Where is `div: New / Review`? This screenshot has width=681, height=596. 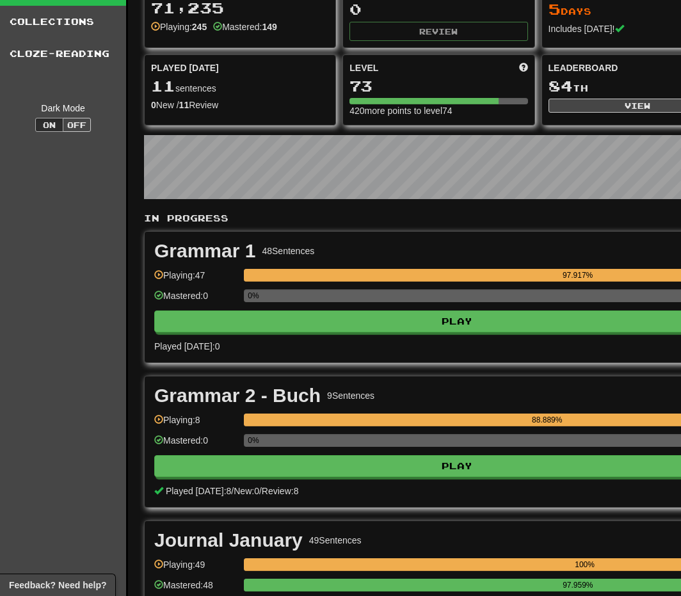 div: New / Review is located at coordinates (240, 105).